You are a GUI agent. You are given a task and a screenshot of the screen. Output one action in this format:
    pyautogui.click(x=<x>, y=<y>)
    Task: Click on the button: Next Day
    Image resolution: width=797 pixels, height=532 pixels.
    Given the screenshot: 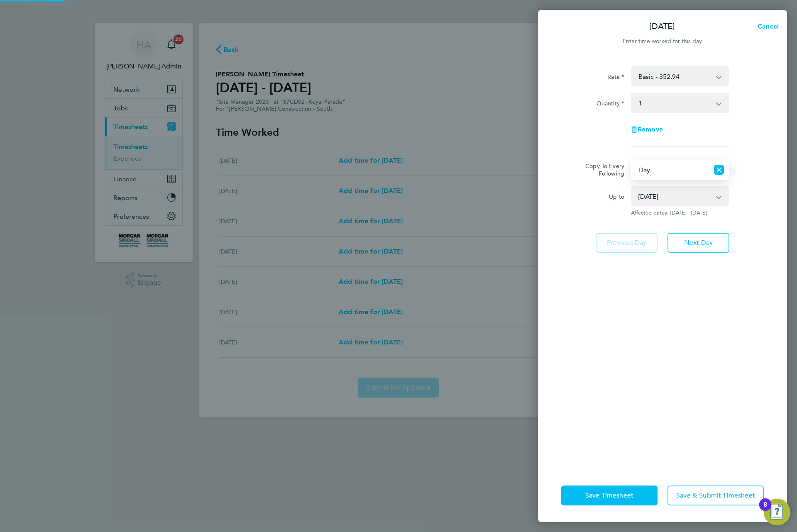 What is the action you would take?
    pyautogui.click(x=698, y=243)
    